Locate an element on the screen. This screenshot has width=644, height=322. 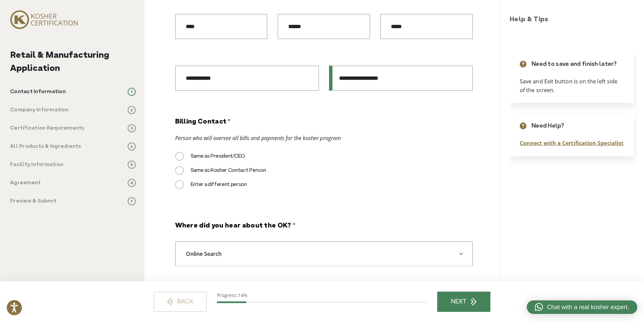
p: Save and Exit button is on the left side of the screen. is located at coordinates (571, 86).